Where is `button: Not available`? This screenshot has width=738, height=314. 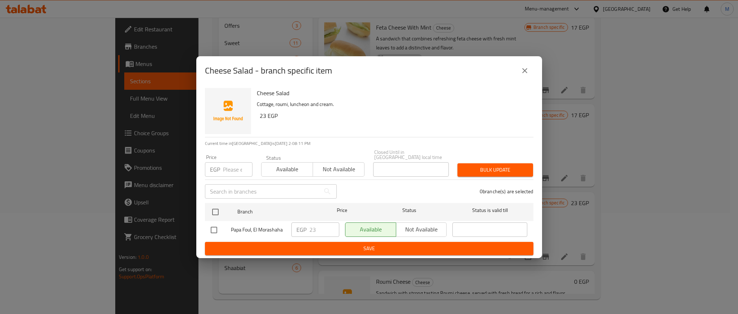
button: Not available is located at coordinates (339, 169).